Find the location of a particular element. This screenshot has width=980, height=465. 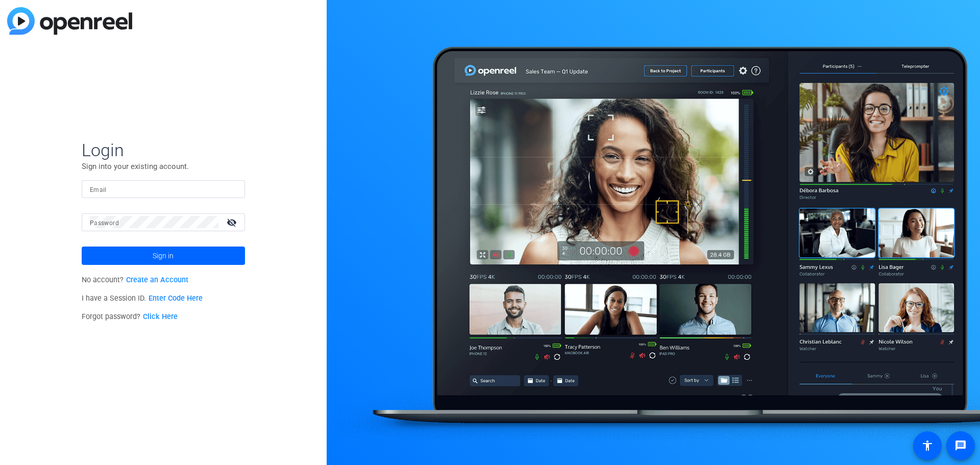

input: Enter Email Address is located at coordinates (163, 189).